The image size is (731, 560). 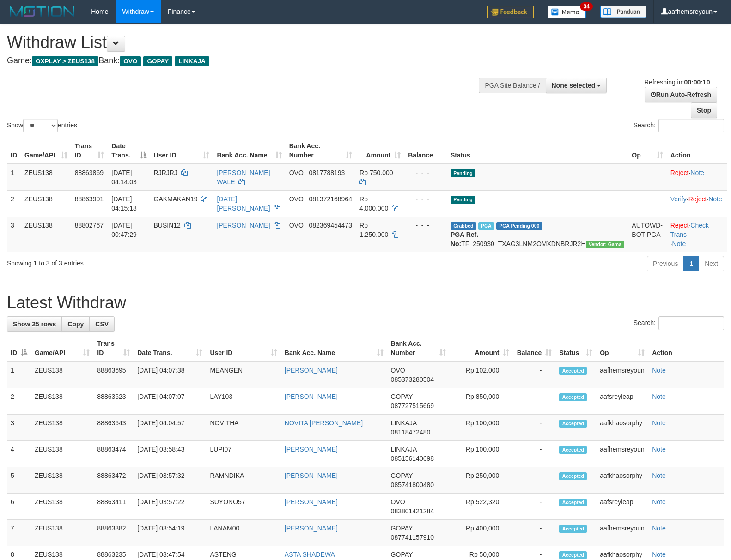 I want to click on td: RAMNDIKA, so click(x=243, y=481).